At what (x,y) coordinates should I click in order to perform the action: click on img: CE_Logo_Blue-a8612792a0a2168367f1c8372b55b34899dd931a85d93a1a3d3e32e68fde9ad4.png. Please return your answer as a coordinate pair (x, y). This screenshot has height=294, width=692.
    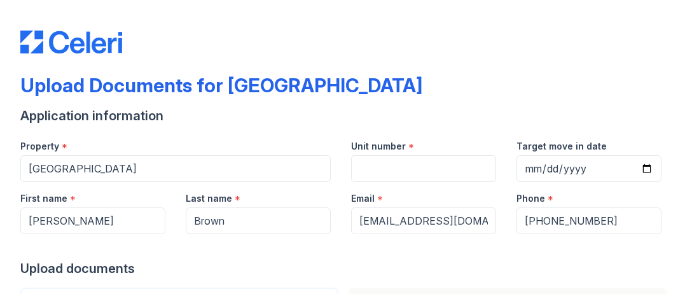
    Looking at the image, I should click on (71, 42).